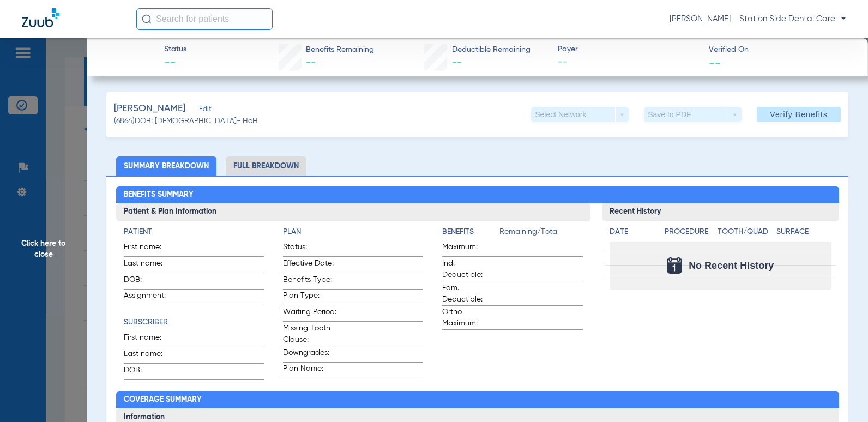 The width and height of the screenshot is (868, 422). I want to click on span: Missing Tooth Clause:, so click(309, 334).